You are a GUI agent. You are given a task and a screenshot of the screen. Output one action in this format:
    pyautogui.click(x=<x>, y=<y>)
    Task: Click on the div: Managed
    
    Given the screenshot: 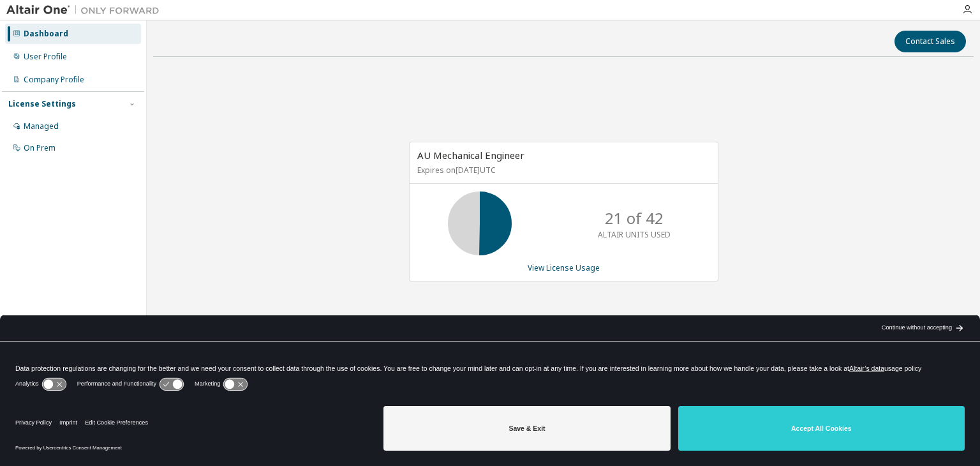 What is the action you would take?
    pyautogui.click(x=41, y=127)
    